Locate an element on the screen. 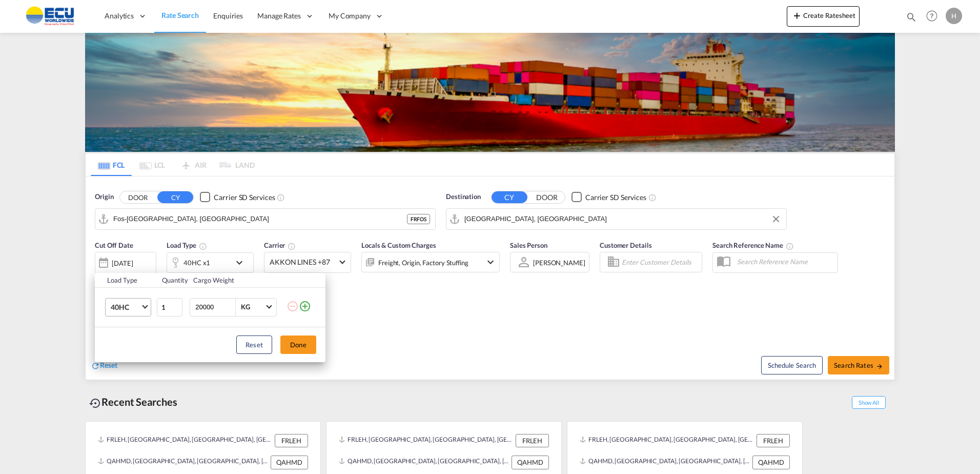 The width and height of the screenshot is (980, 474). div: Cargo Weight is located at coordinates (236, 280).